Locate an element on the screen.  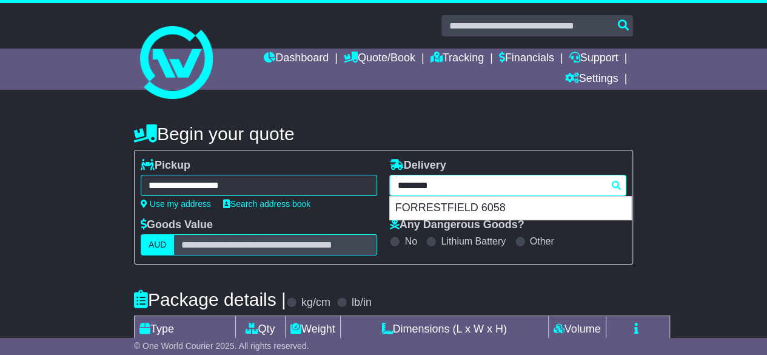
a: Search address book is located at coordinates (267, 204).